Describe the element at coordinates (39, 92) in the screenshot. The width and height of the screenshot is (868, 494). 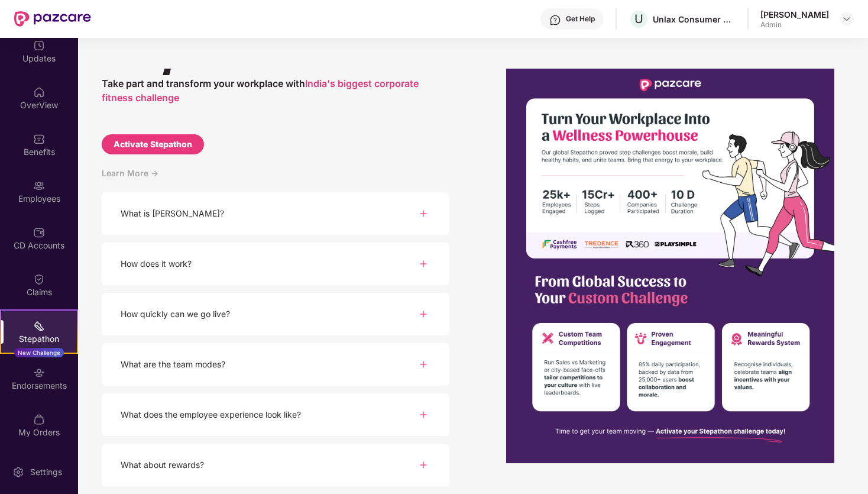
I see `img: svg+xml;base64,PHN2ZyBpZD0iSG9tZSIgeG1sbnM9Imh0dHA6Ly93d3cudzMub3JnLzIwMDAvc3ZnIiB3aWR0aD0iMjAiIG...` at that location.